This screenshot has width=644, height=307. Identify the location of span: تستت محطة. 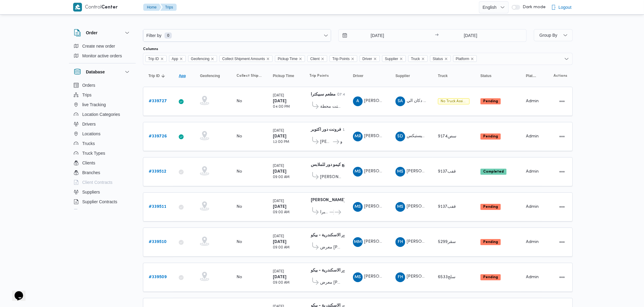
(331, 107).